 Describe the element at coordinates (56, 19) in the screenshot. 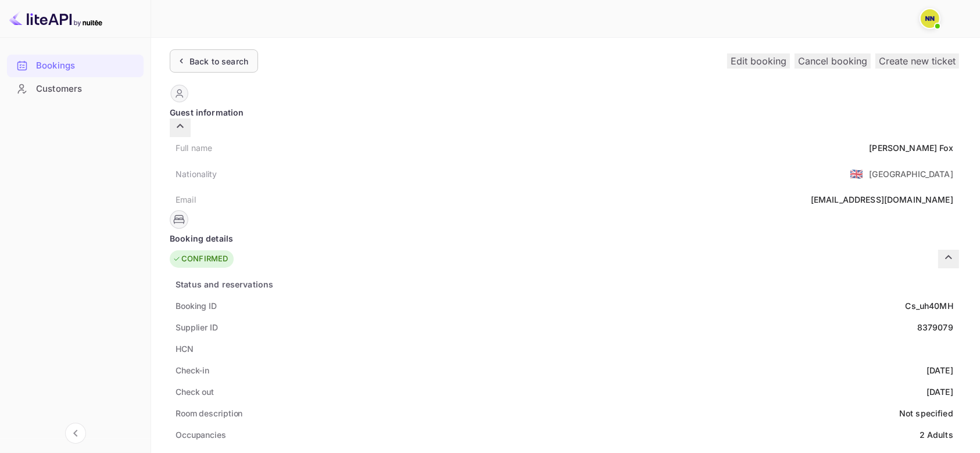

I see `img: LiteAPI logo` at that location.